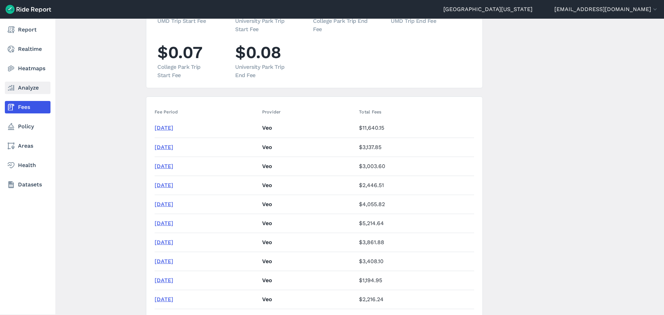  What do you see at coordinates (263, 25) in the screenshot?
I see `div: University Park Trip Start Fee` at bounding box center [263, 25].